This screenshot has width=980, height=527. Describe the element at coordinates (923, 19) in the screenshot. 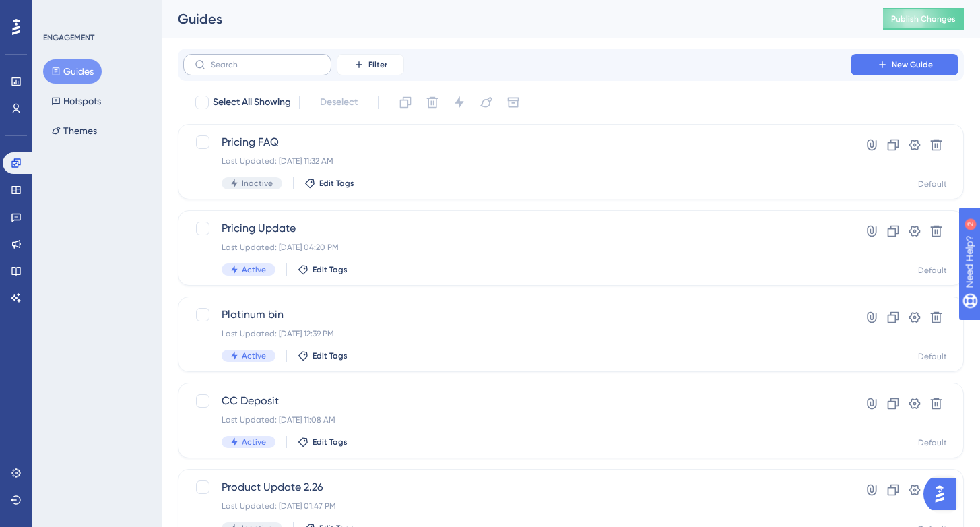

I see `span: Publish Changes` at that location.